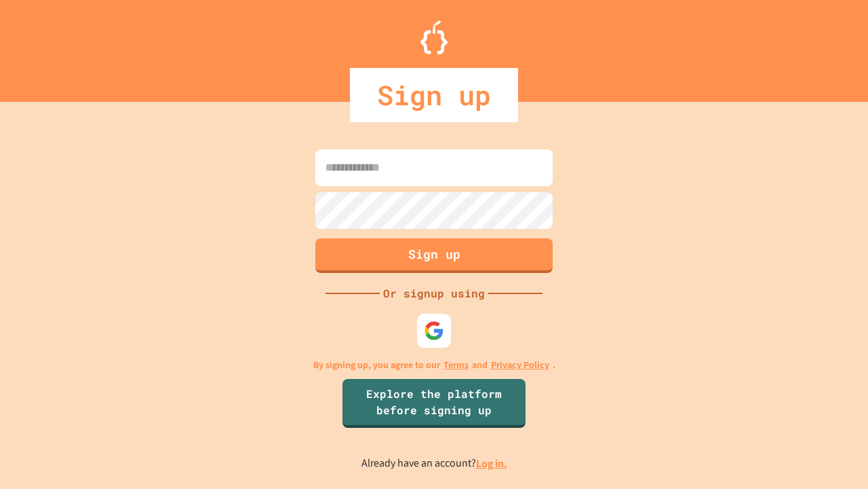 The width and height of the screenshot is (868, 489). What do you see at coordinates (520, 364) in the screenshot?
I see `a: Privacy Policy` at bounding box center [520, 364].